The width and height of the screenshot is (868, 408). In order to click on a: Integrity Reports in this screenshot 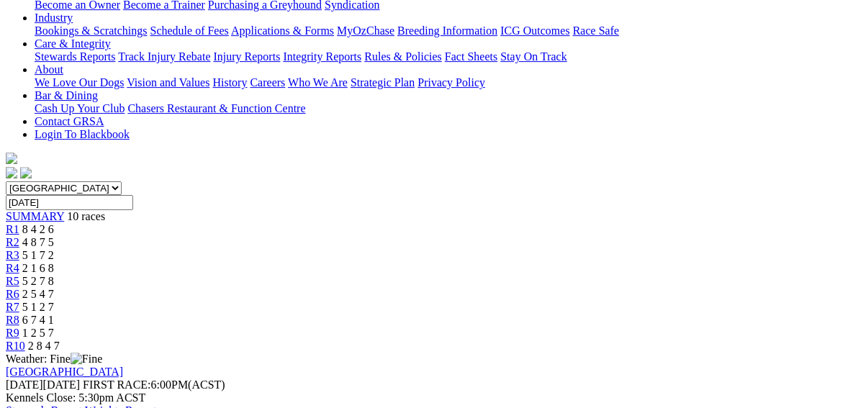, I will do `click(321, 56)`.